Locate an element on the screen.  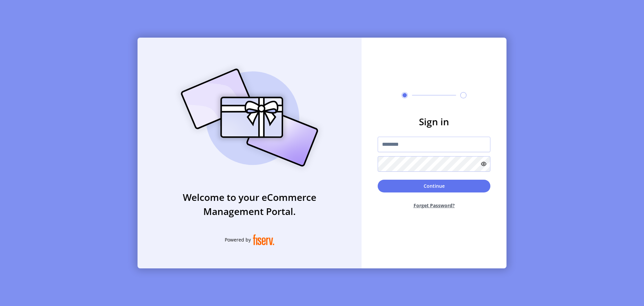
h3: Sign in is located at coordinates (434, 122).